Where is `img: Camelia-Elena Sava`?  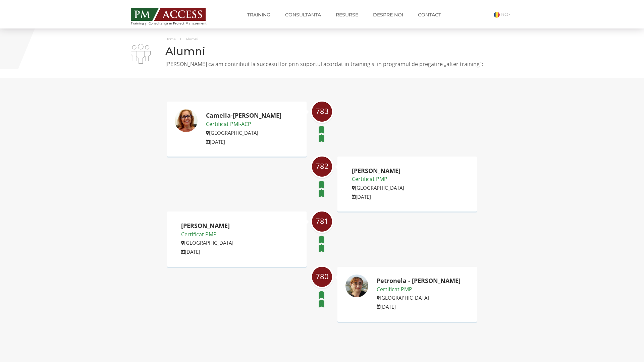 img: Camelia-Elena Sava is located at coordinates (186, 121).